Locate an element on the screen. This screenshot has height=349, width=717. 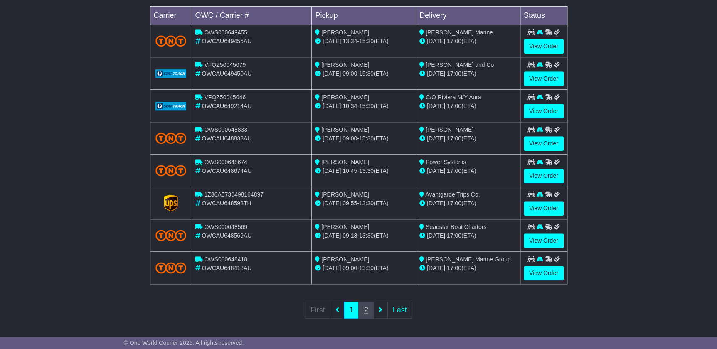
span: VFQZ50045079 is located at coordinates (225, 65).